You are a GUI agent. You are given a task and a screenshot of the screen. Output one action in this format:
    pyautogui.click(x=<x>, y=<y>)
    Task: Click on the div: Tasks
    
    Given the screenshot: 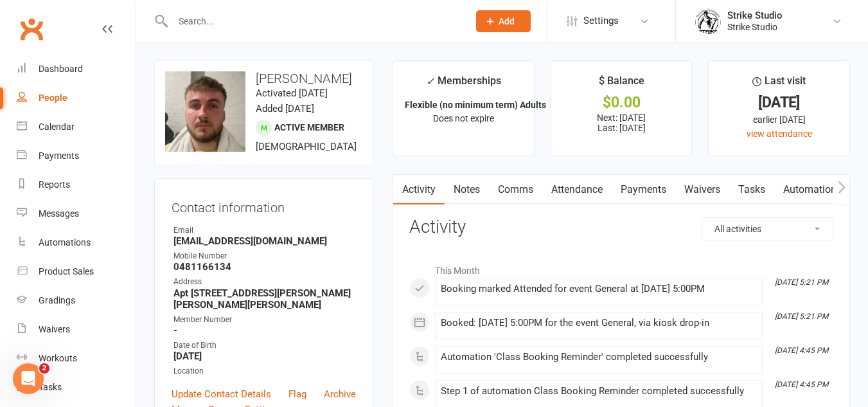 What is the action you would take?
    pyautogui.click(x=50, y=387)
    